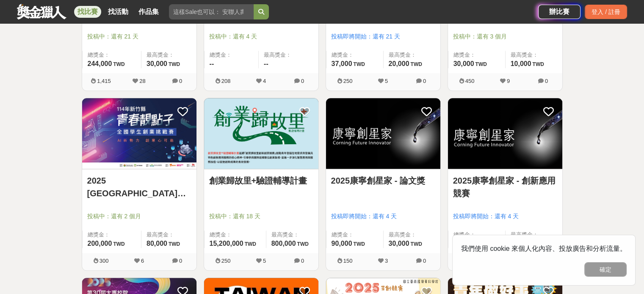  What do you see at coordinates (261, 36) in the screenshot?
I see `span: 投稿中：還有 4 天` at bounding box center [261, 36].